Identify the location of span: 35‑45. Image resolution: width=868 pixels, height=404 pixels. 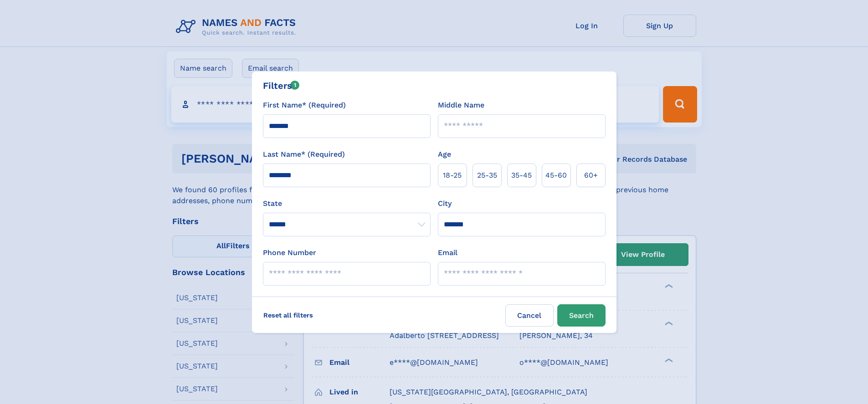
(522, 176).